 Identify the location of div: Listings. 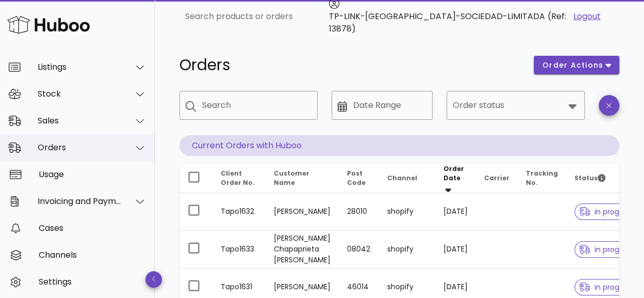
(80, 67).